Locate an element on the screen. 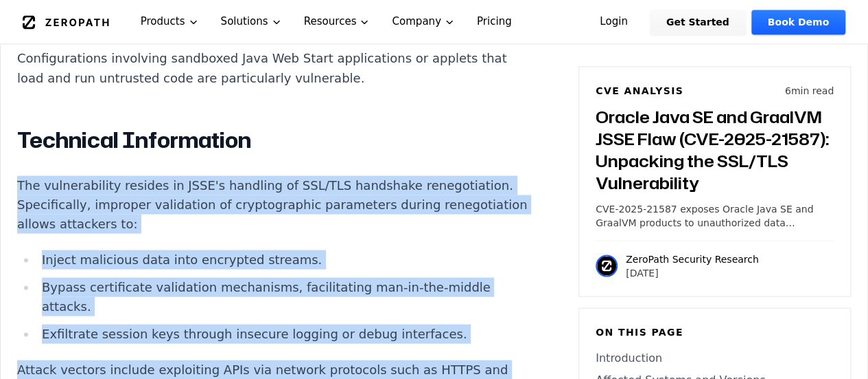 Image resolution: width=868 pixels, height=379 pixels. p: Configurations involving sandboxed Java Web Start applications or applets that load and run untru... is located at coordinates (272, 68).